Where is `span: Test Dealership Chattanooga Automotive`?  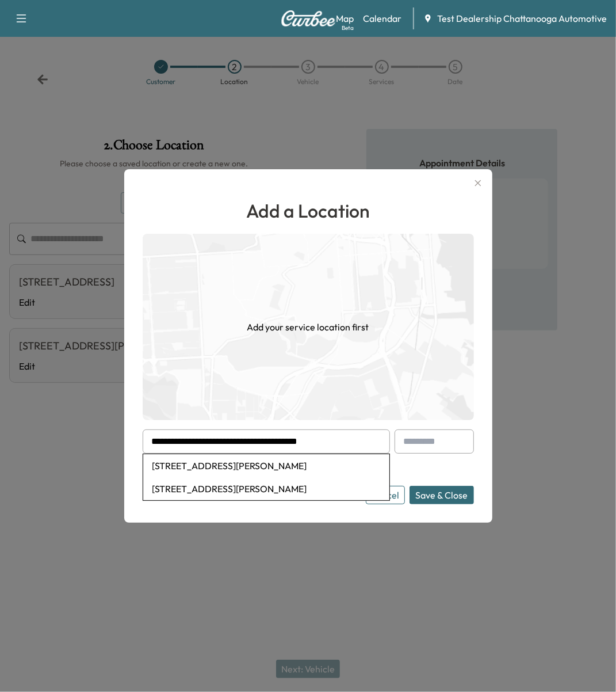 span: Test Dealership Chattanooga Automotive is located at coordinates (522, 19).